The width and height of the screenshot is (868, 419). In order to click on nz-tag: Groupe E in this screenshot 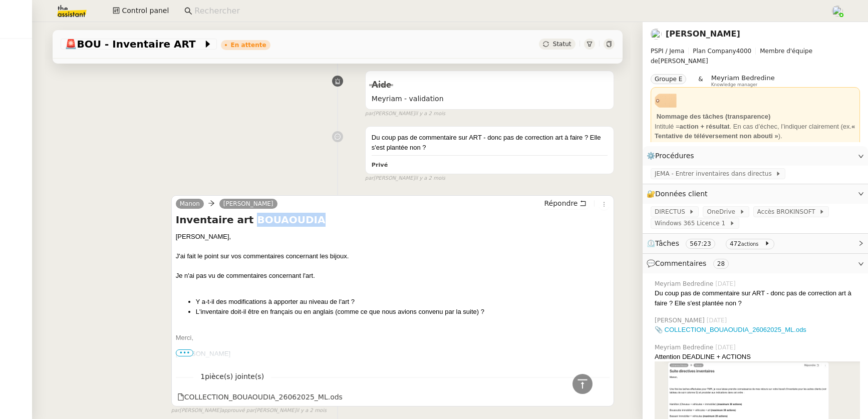, I will do `click(668, 79)`.